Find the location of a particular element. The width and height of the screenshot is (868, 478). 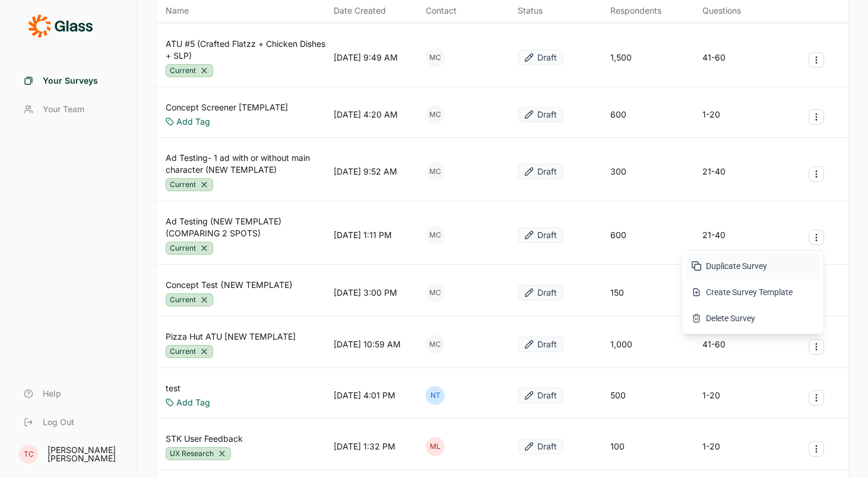

span: Name is located at coordinates (177, 11).